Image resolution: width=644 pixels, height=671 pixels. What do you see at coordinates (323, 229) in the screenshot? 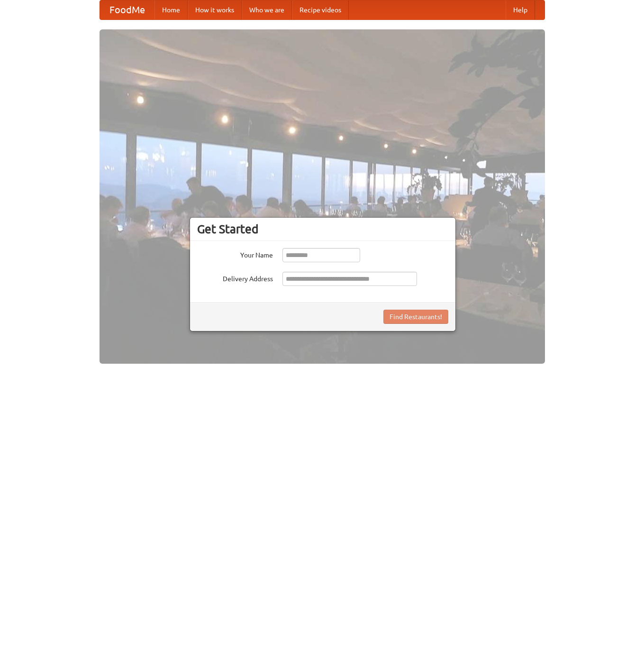
I see `h3: Get Started` at bounding box center [323, 229].